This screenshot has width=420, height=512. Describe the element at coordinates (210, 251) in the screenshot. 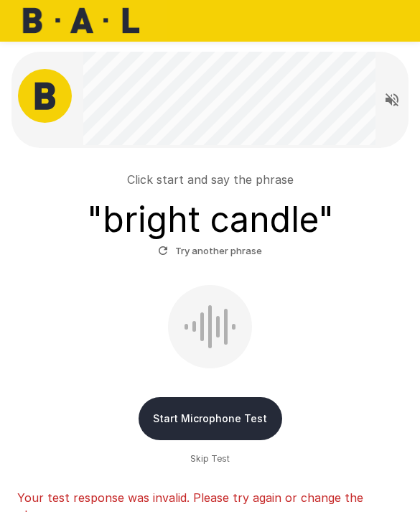

I see `button: Try another phrase` at that location.